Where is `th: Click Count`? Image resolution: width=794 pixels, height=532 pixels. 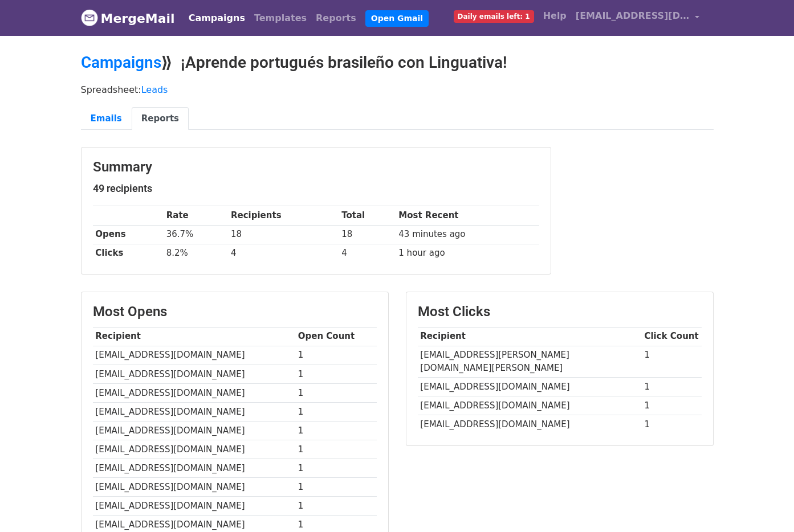
th: Click Count is located at coordinates (672, 336).